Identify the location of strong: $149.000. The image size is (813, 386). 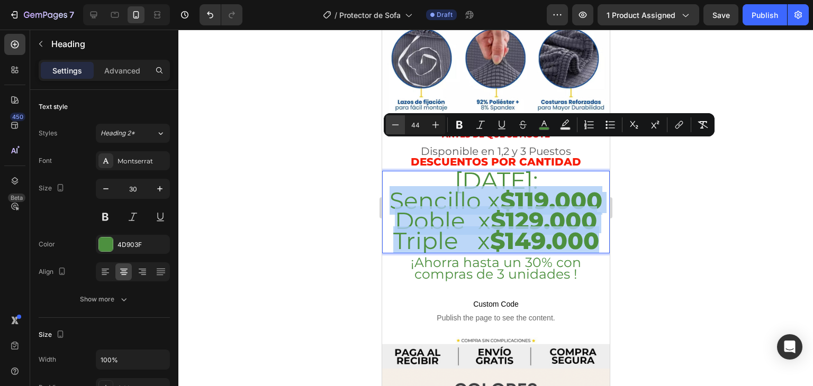
(162, 211).